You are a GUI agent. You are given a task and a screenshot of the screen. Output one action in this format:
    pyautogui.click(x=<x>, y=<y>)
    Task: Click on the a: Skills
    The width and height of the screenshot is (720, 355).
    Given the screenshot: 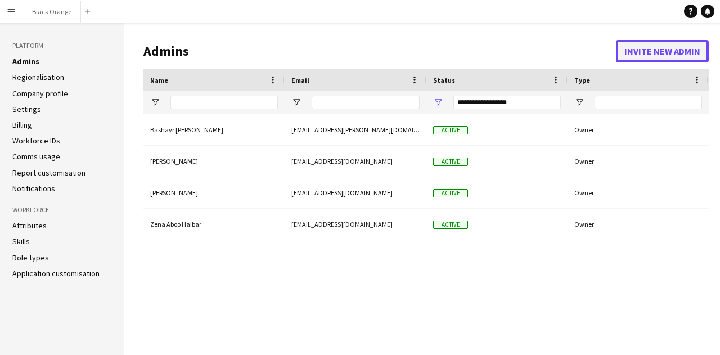 What is the action you would take?
    pyautogui.click(x=21, y=241)
    